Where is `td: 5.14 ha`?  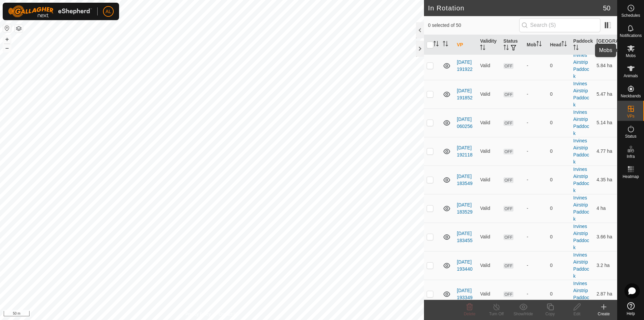
td: 5.14 ha is located at coordinates (605, 122).